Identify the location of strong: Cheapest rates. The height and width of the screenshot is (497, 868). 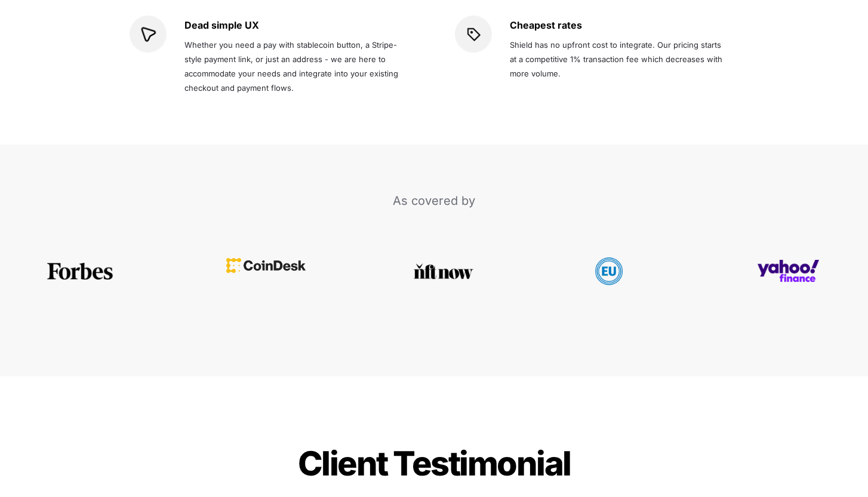
(545, 25).